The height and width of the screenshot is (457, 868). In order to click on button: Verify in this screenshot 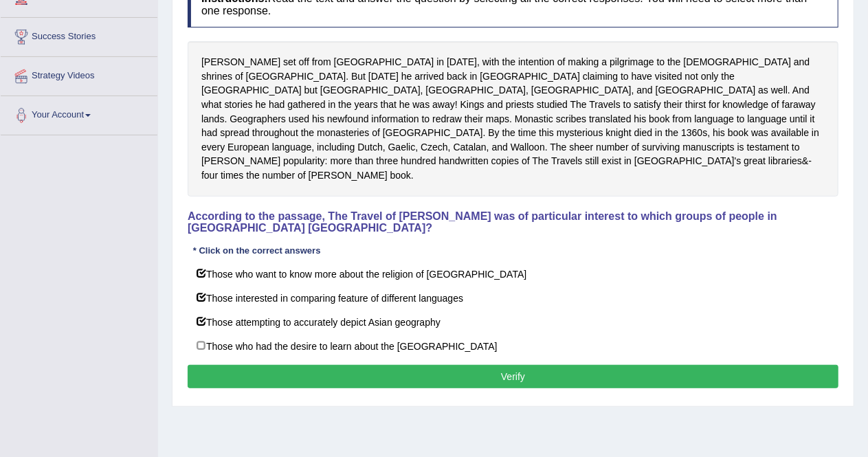, I will do `click(513, 376)`.